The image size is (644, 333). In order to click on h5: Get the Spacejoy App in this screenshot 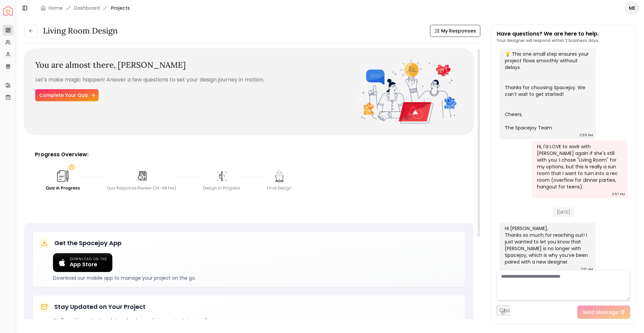, I will do `click(88, 243)`.